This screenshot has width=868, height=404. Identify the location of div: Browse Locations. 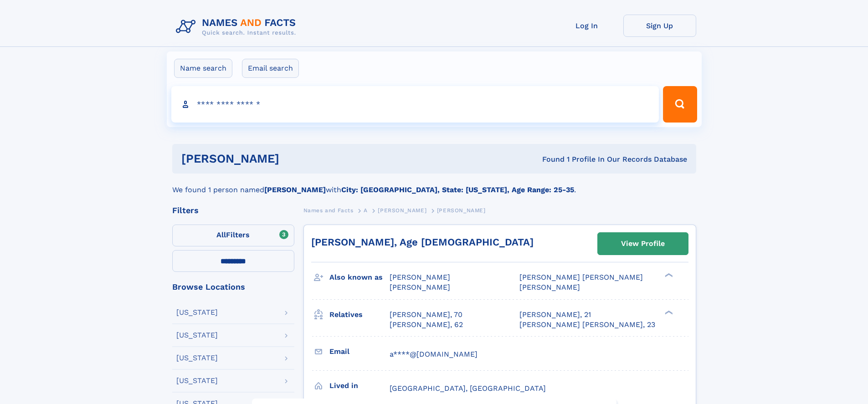
(233, 287).